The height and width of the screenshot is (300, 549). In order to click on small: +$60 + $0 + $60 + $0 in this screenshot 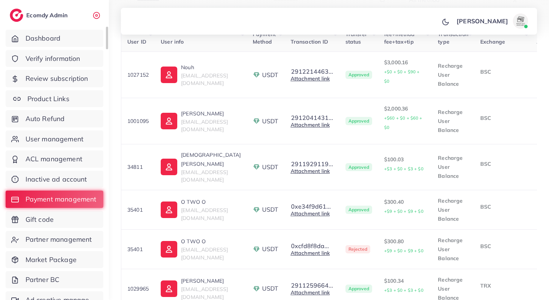, I will do `click(403, 122)`.